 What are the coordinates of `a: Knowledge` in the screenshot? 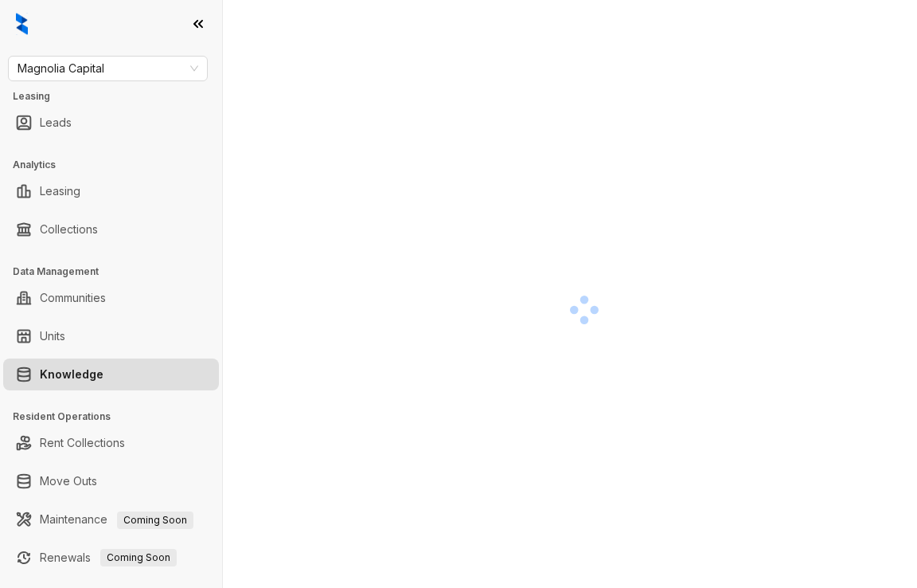 It's located at (71, 374).